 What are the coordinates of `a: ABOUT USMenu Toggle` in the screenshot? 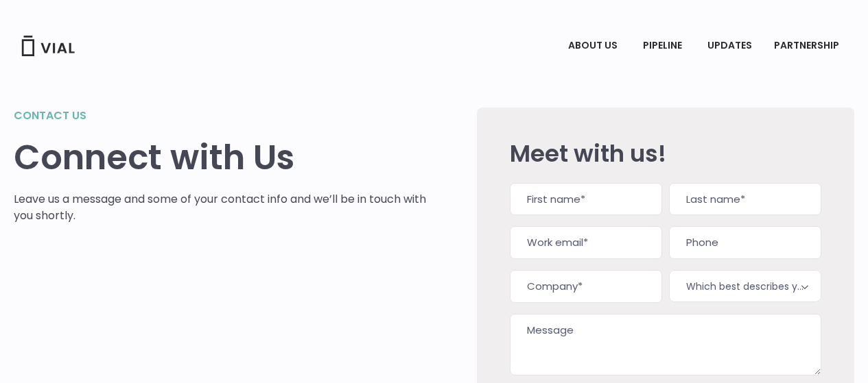 It's located at (594, 46).